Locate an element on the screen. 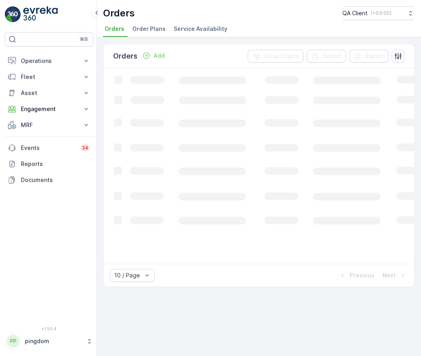  button: Operations is located at coordinates (49, 61).